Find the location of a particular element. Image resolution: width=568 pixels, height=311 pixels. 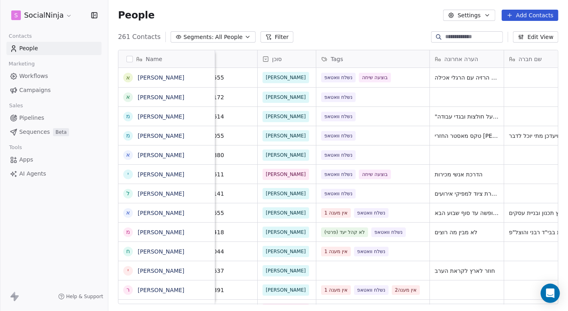

div: ר is located at coordinates (128, 290).